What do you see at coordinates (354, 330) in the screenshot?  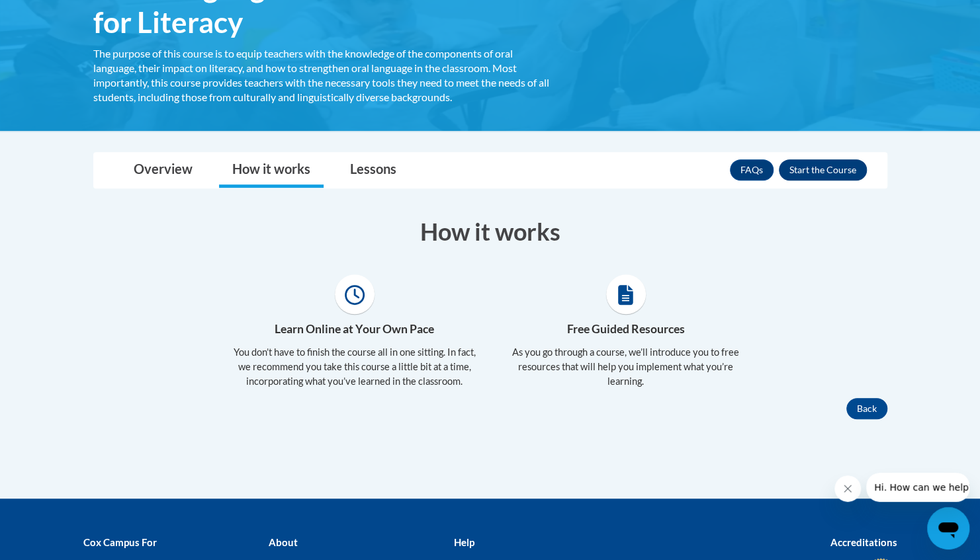 I see `h4: Learn Online at Your Own Pace` at bounding box center [354, 330].